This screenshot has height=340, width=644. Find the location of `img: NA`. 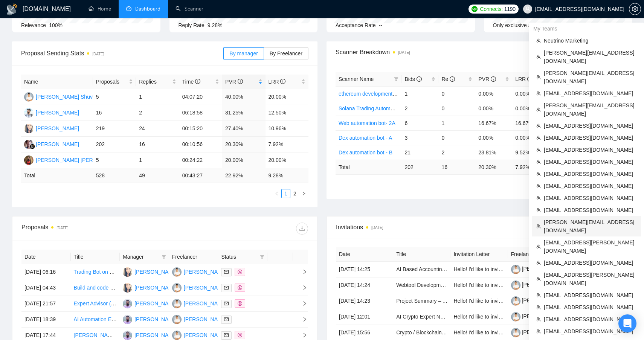

img: NA is located at coordinates (127, 335).